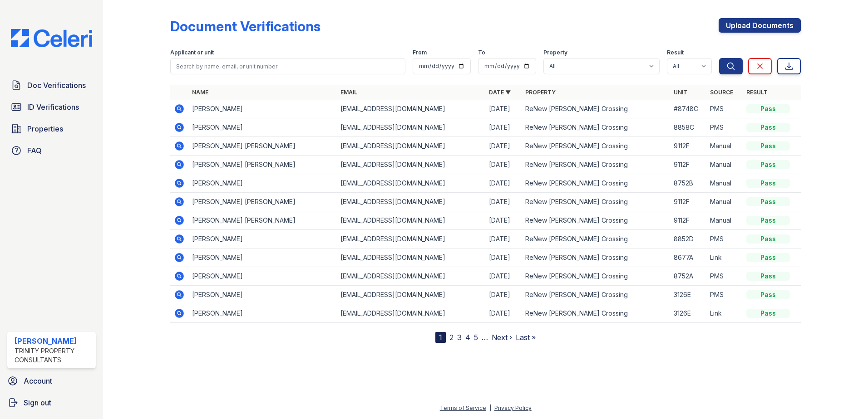 The height and width of the screenshot is (419, 868). I want to click on label: Result, so click(675, 53).